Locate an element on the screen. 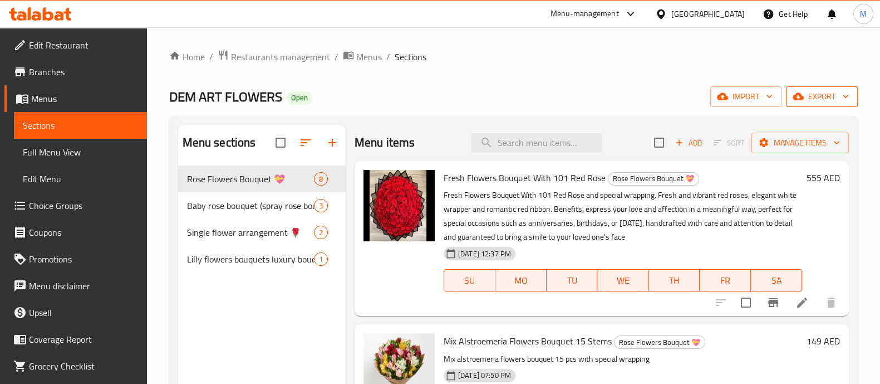  div: Lilly flowers bouquets luxury bouquets is located at coordinates (251, 259).